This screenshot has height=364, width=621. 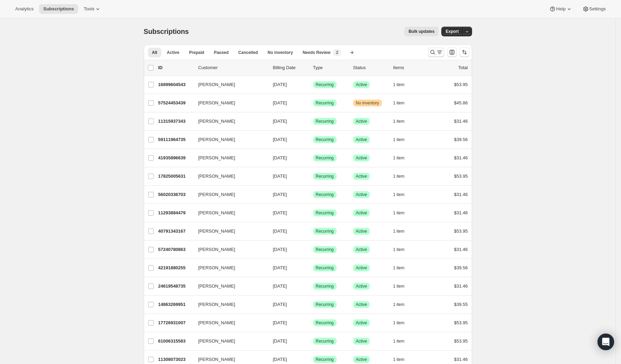 What do you see at coordinates (166, 32) in the screenshot?
I see `span: Subscriptions` at bounding box center [166, 32].